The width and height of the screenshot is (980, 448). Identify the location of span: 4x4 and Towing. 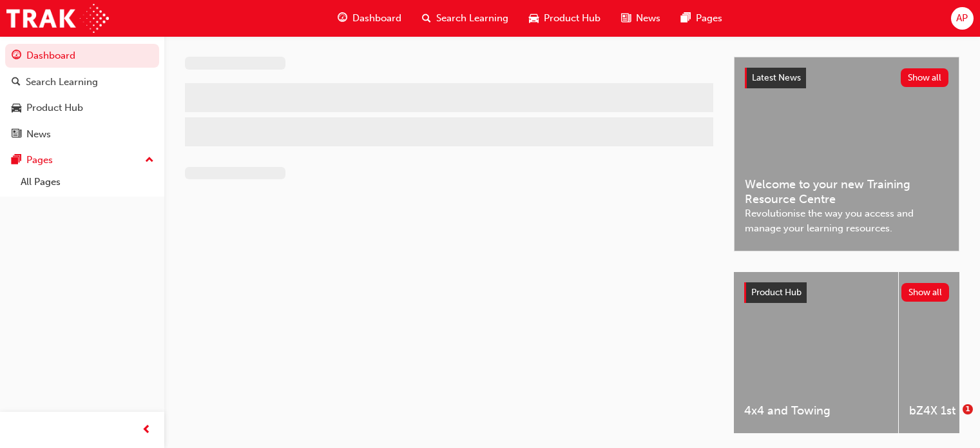
(816, 411).